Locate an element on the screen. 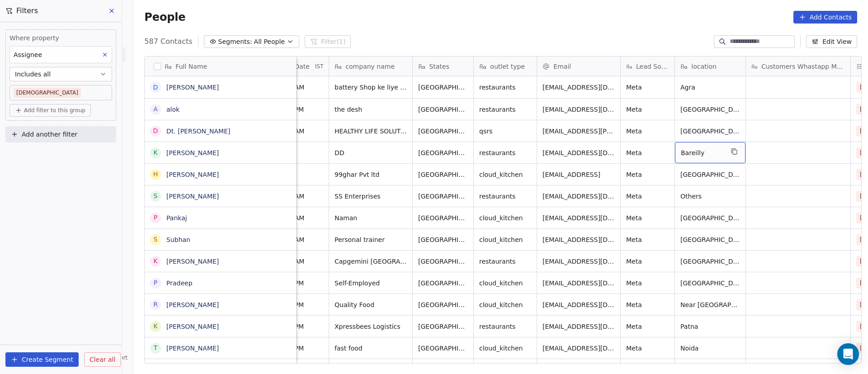 This screenshot has width=868, height=374. a: Pankaj is located at coordinates (177, 218).